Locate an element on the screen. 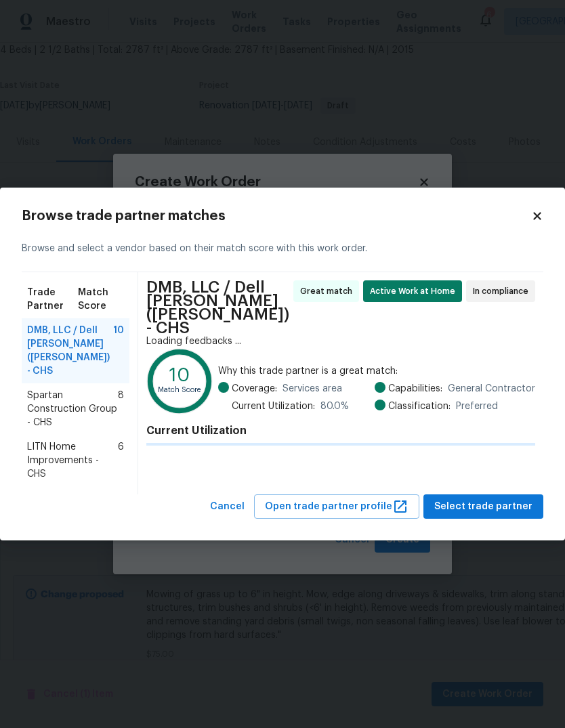  span: Spartan Construction Group - CHS is located at coordinates (73, 409).